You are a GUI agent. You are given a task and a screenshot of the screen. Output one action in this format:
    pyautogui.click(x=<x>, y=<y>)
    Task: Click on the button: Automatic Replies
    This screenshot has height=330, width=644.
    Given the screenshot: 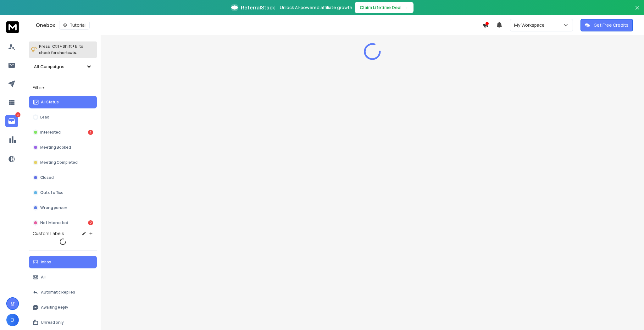 What is the action you would take?
    pyautogui.click(x=63, y=292)
    